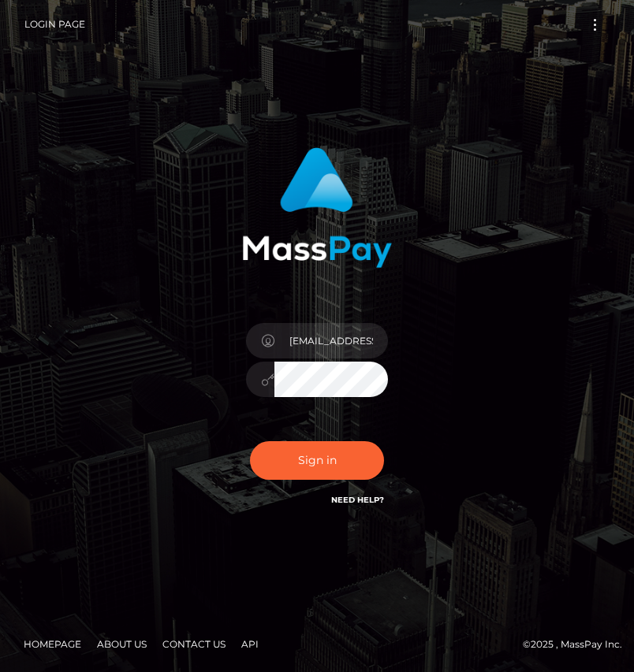  Describe the element at coordinates (317, 460) in the screenshot. I see `button: Sign in` at that location.